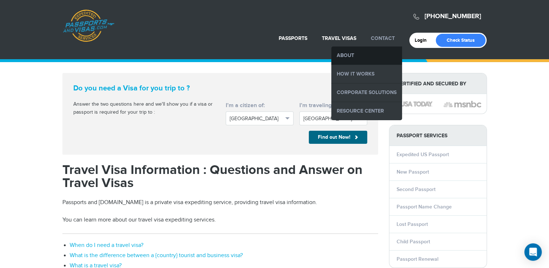  What do you see at coordinates (416, 189) in the screenshot?
I see `a: Second Passport` at bounding box center [416, 189].